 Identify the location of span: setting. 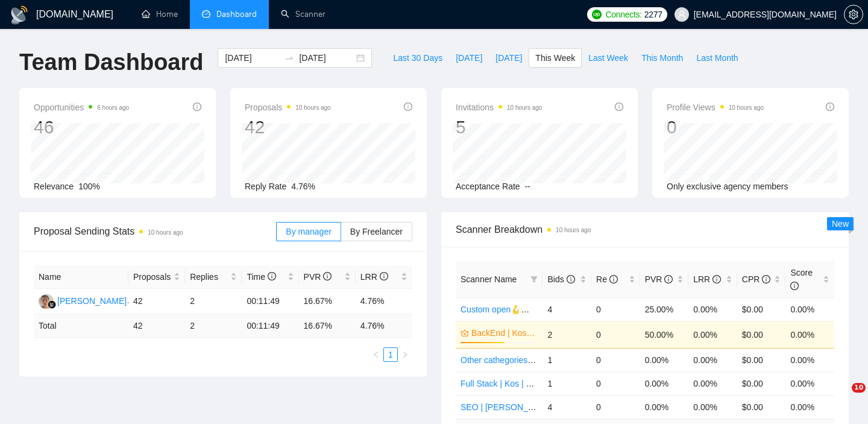
(853, 15).